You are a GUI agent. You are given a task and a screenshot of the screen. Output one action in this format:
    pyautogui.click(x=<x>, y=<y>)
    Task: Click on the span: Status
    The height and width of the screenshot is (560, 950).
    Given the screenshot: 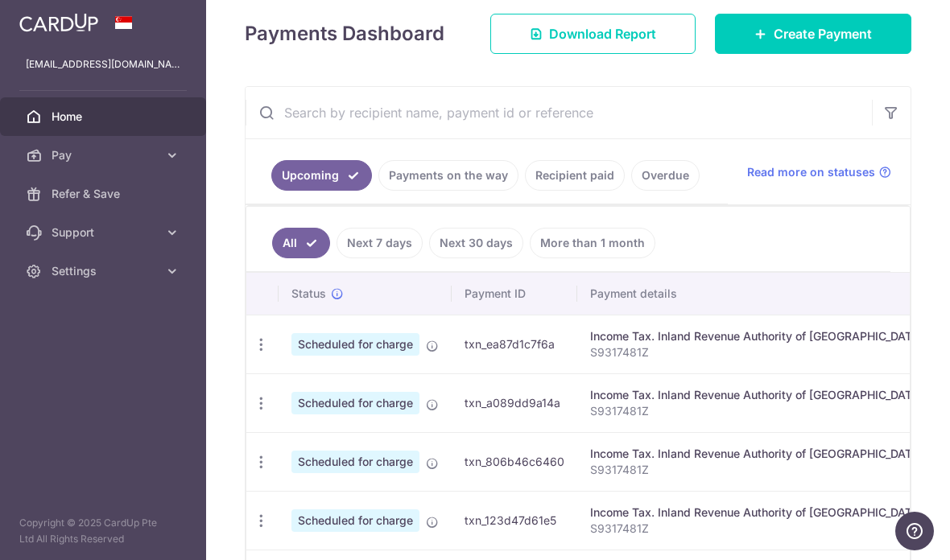 What is the action you would take?
    pyautogui.click(x=308, y=293)
    